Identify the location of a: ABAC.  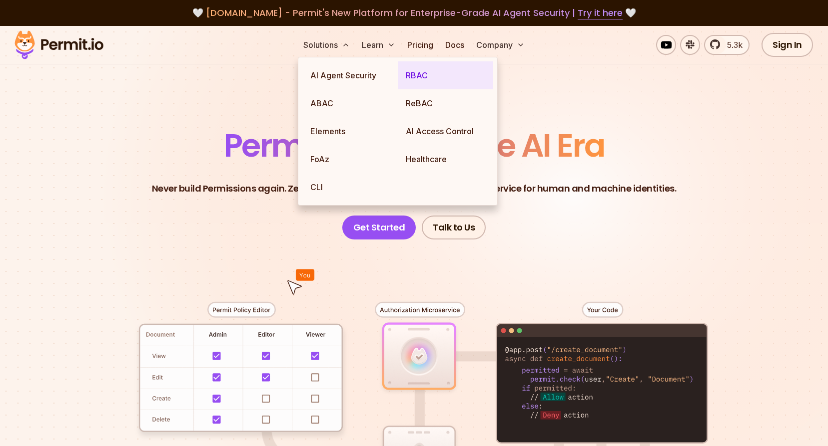
(350, 103).